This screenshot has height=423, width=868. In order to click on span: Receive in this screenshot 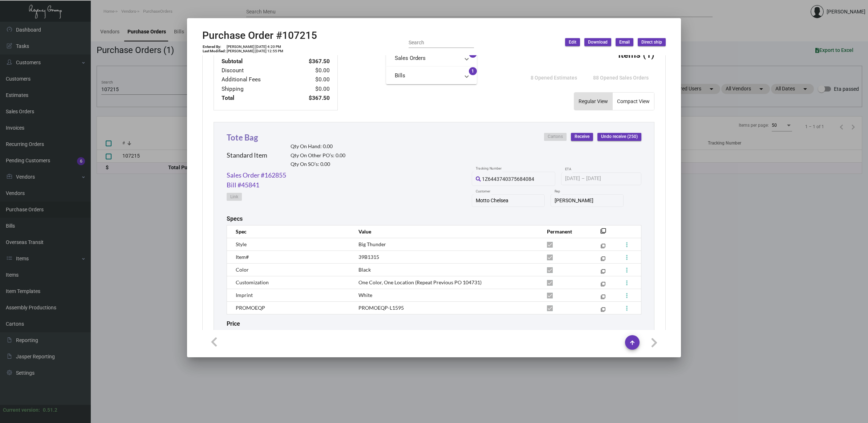, I will do `click(582, 136)`.